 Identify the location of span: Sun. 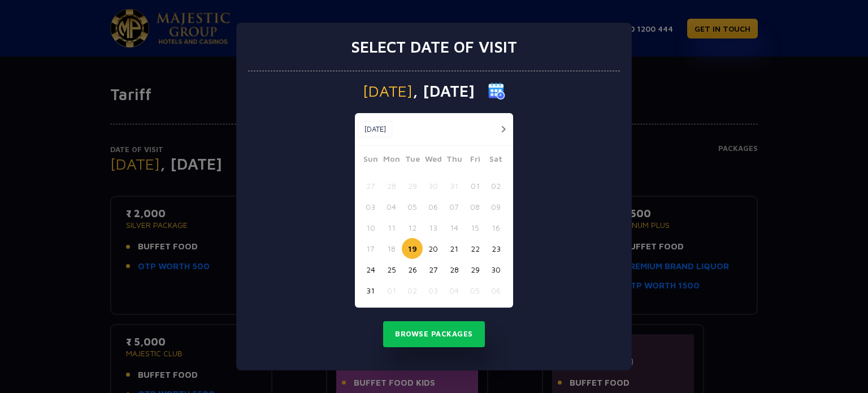
(370, 161).